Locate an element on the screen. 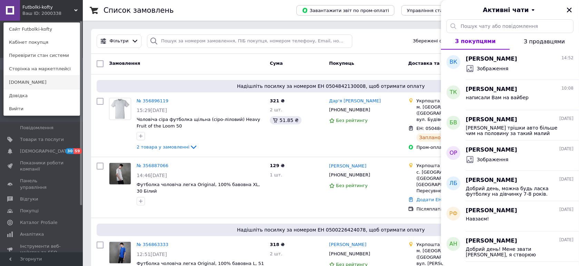 Image resolution: width=579 pixels, height=266 pixels. span: Завантажити звіт по пром-оплаті is located at coordinates (345, 10).